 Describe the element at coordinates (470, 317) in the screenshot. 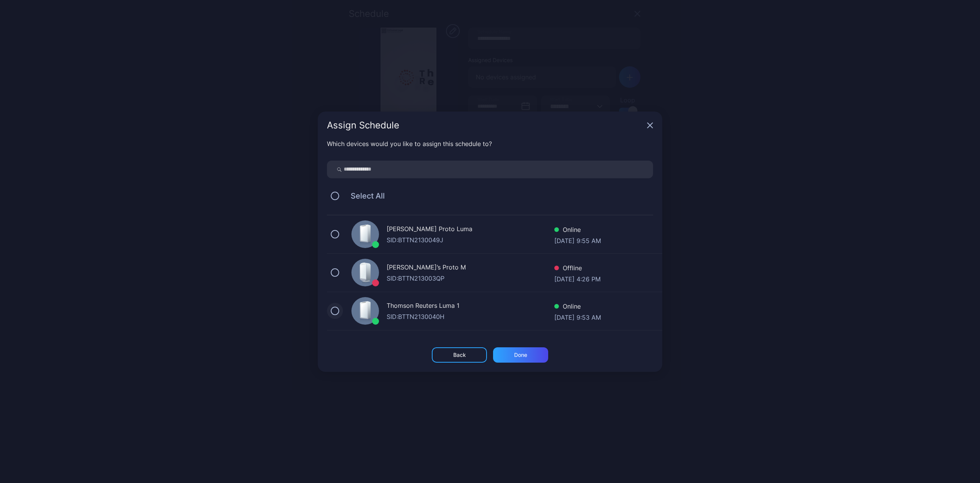

I see `div: SID: BTTN2130040H` at that location.